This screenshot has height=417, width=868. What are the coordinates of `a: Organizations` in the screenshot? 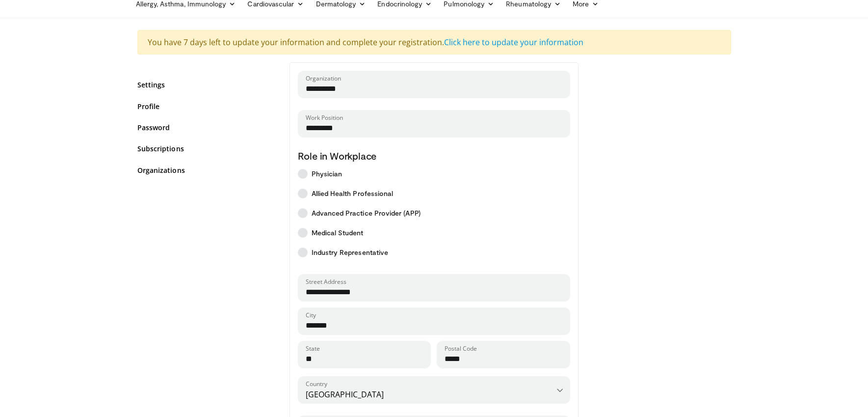 It's located at (206, 170).